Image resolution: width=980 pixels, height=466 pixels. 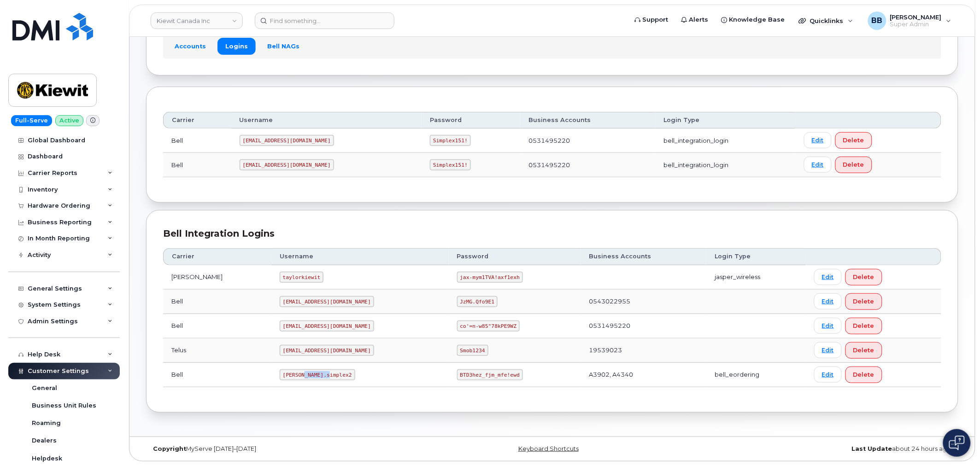 What do you see at coordinates (827, 21) in the screenshot?
I see `div: Quicklinks` at bounding box center [827, 21].